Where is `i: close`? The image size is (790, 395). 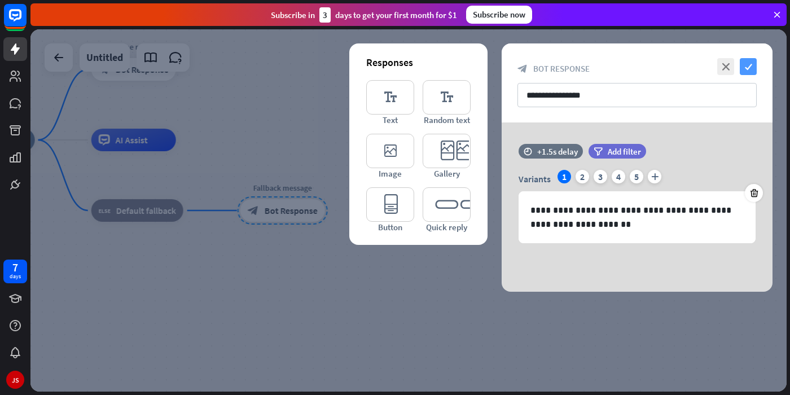 i: close is located at coordinates (726, 67).